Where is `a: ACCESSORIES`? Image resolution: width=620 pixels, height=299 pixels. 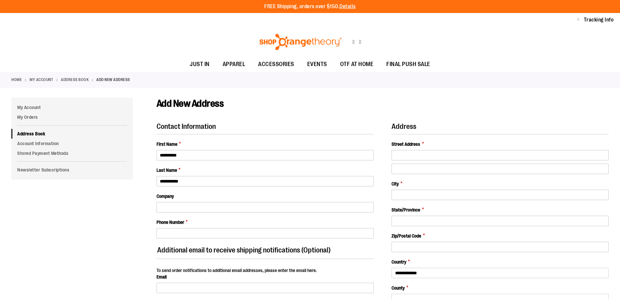 a: ACCESSORIES is located at coordinates (276, 64).